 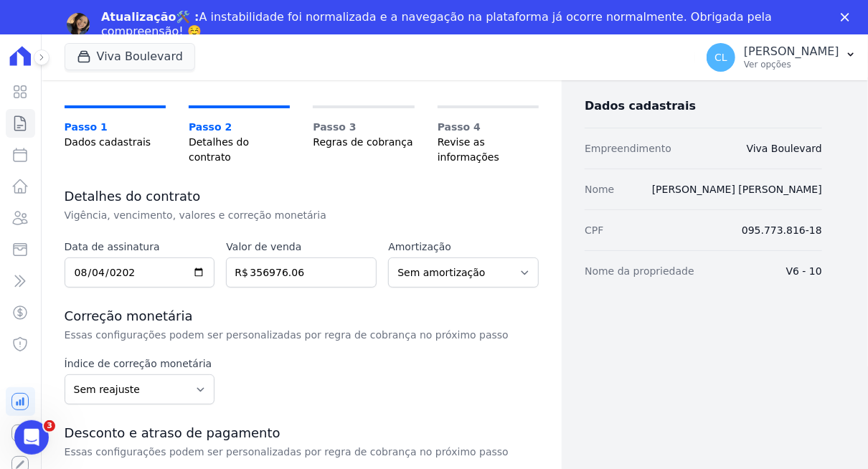 I want to click on dd: Viva Boulevard, so click(x=784, y=148).